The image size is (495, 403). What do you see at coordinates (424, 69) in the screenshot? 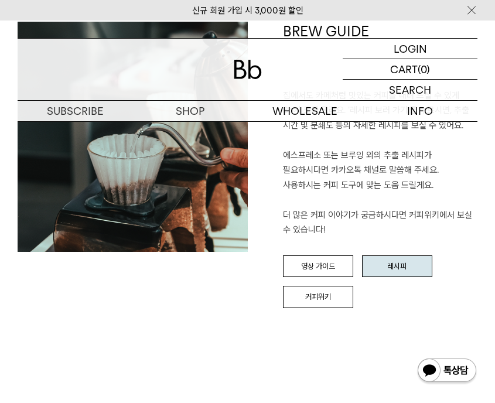
I see `p: (0)` at bounding box center [424, 69].